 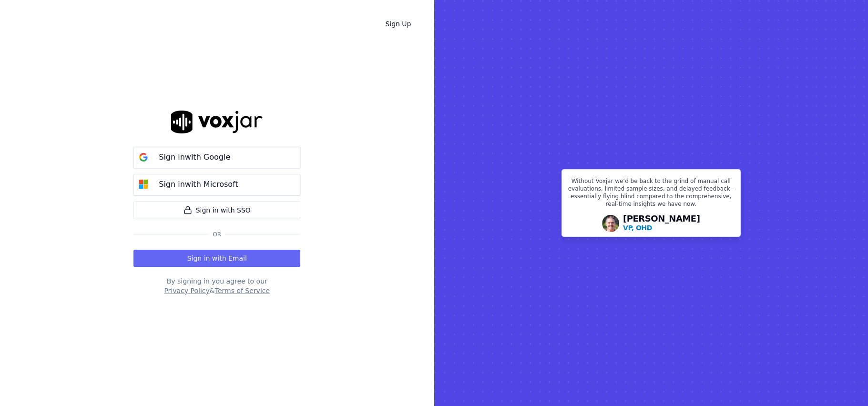 I want to click on button: Sign in with Email, so click(x=217, y=258).